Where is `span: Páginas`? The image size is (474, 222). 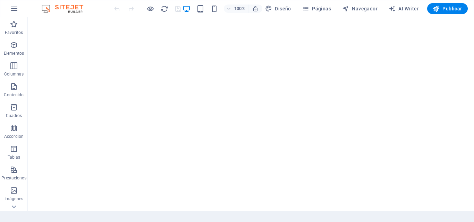
span: Páginas is located at coordinates (316, 9).